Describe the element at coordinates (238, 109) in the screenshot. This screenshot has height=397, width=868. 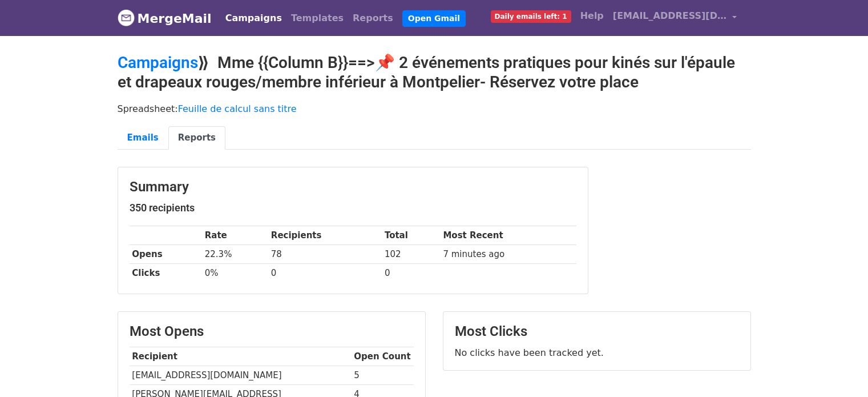
I see `a: Feuille de calcul sans titre` at that location.